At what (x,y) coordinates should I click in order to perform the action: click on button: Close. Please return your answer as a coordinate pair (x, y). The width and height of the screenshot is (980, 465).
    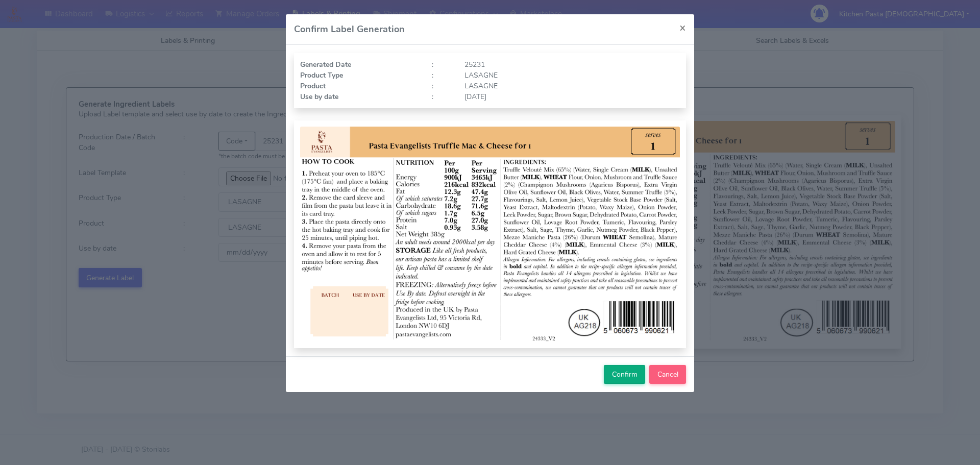
    Looking at the image, I should click on (683, 28).